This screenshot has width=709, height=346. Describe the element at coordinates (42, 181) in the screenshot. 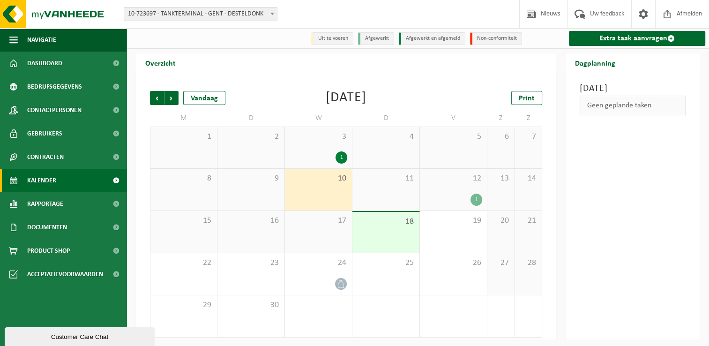

I see `span: Kalender` at that location.